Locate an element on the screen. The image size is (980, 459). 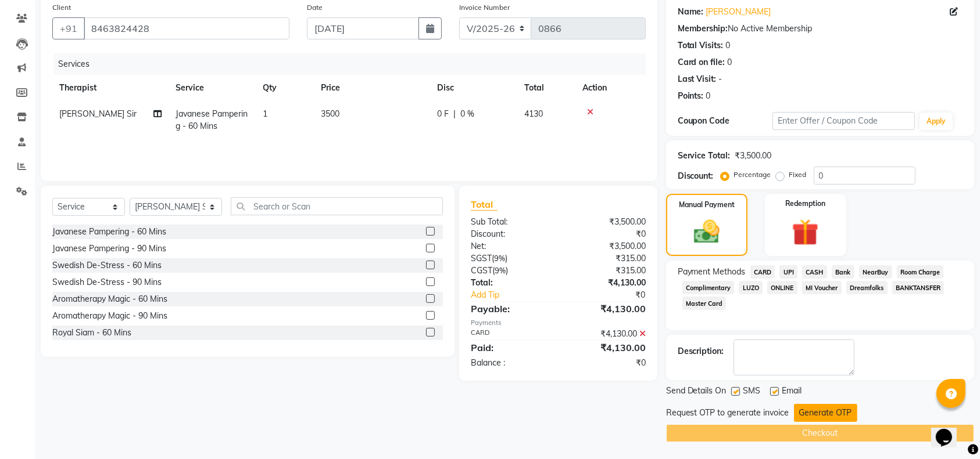
div: Sub Total: is located at coordinates (510, 222).